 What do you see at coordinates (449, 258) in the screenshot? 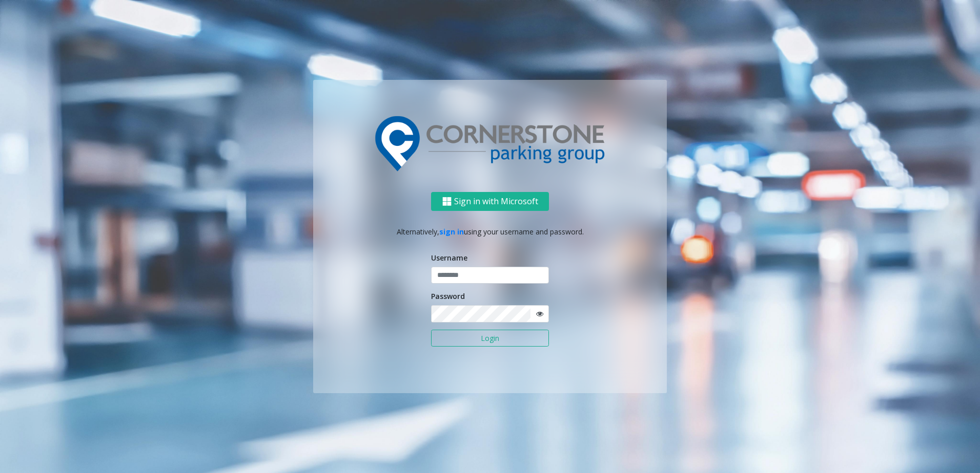
I see `label: Username` at bounding box center [449, 258].